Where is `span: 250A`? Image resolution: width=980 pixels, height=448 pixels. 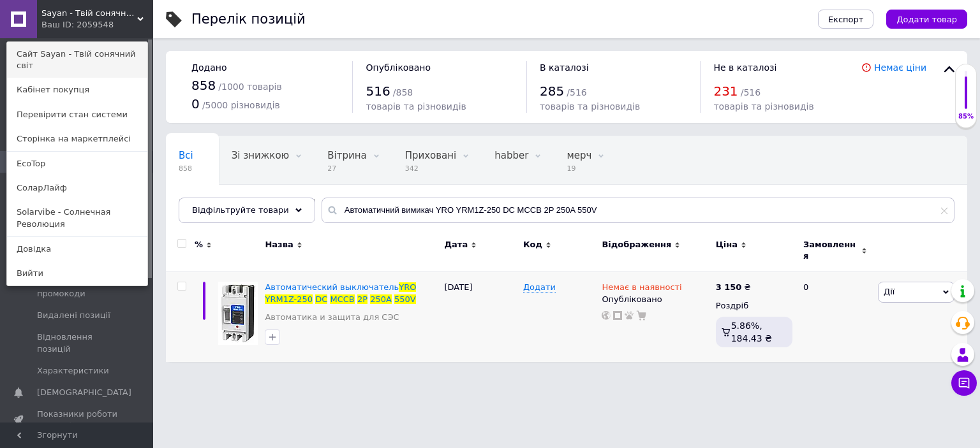
span: 250A is located at coordinates (381, 299).